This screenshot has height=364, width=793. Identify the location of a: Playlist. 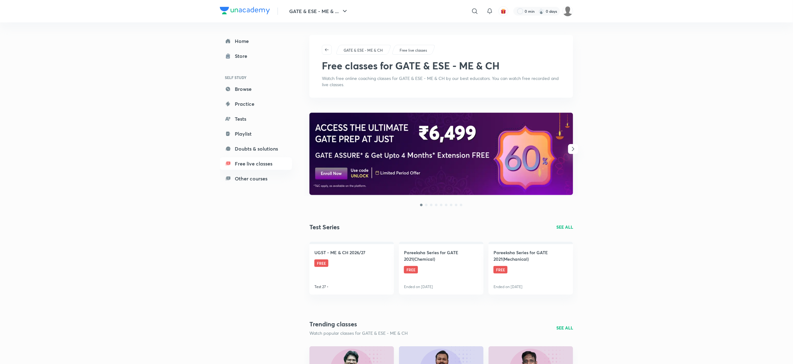
(256, 134).